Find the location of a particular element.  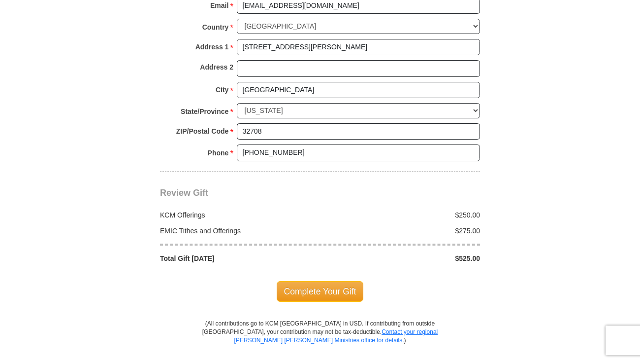

div: $525.00 is located at coordinates (403, 258).